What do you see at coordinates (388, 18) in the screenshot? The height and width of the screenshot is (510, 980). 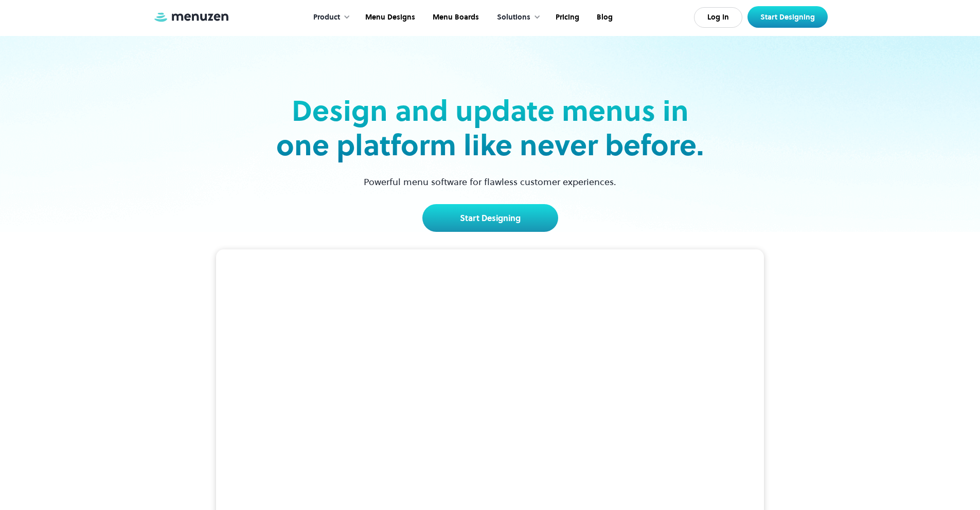 I see `a: Menu Designs` at bounding box center [388, 18].